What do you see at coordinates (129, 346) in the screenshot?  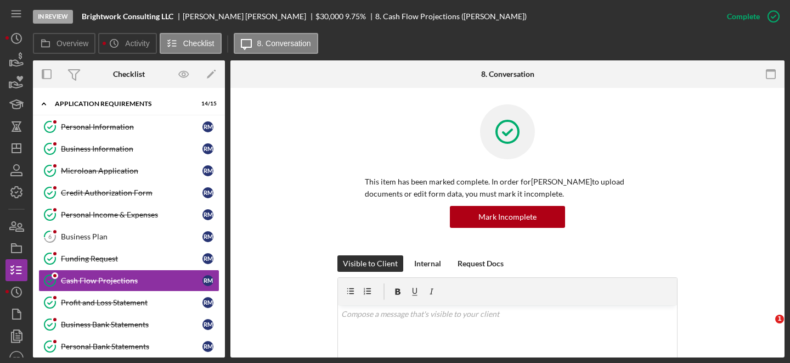 I see `a: Personal Bank StatementsRM` at bounding box center [129, 346].